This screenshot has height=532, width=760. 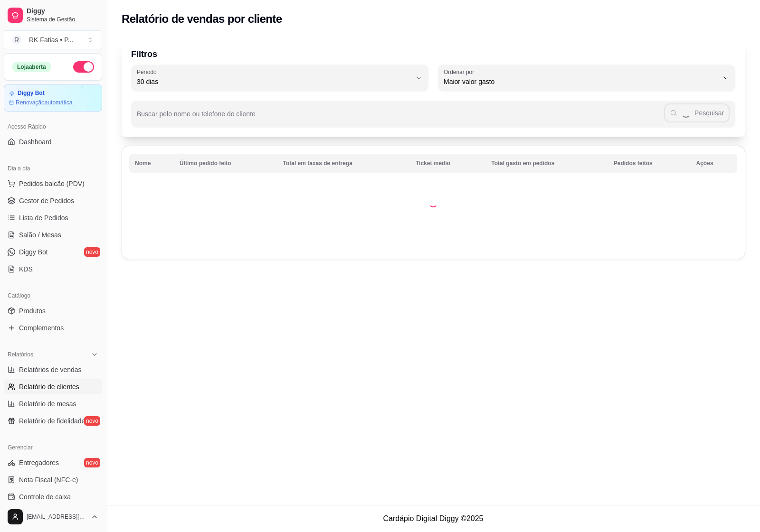 I want to click on h2: Relatório de vendas por cliente, so click(x=202, y=19).